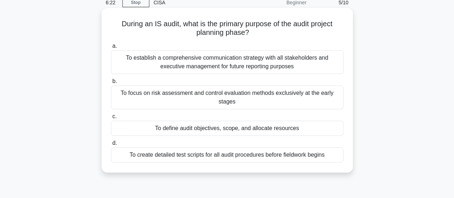 This screenshot has height=198, width=454. What do you see at coordinates (227, 28) in the screenshot?
I see `h5: During an IS audit, what is the primary purpose of the audit project planning phase?` at bounding box center [227, 28].